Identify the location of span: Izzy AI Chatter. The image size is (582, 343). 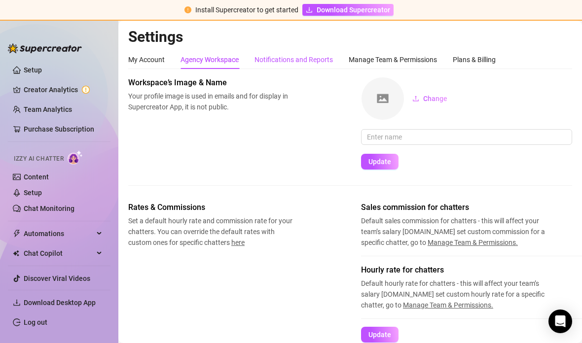
(38, 159).